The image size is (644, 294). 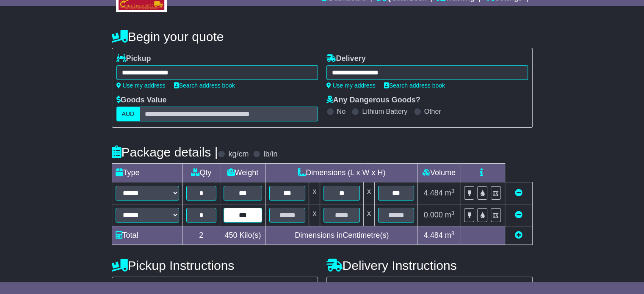 What do you see at coordinates (346, 59) in the screenshot?
I see `label: Delivery` at bounding box center [346, 59].